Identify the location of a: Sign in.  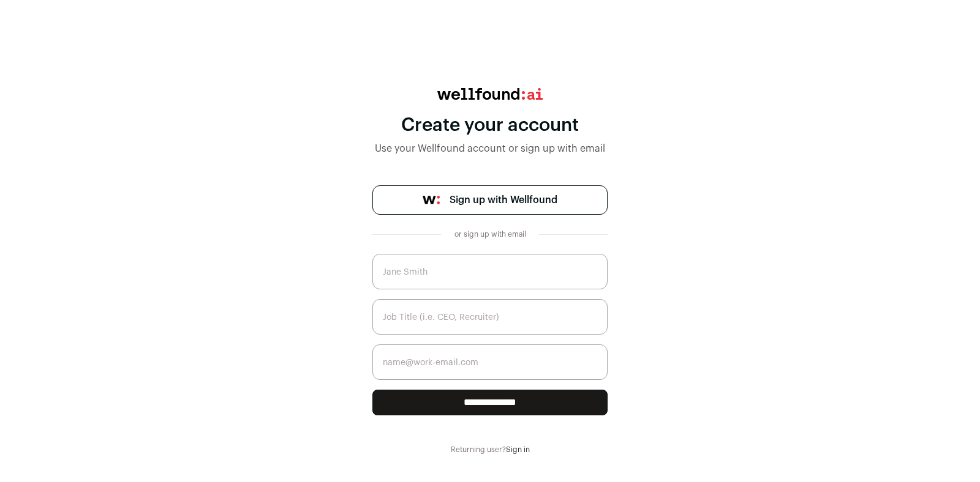
(518, 449).